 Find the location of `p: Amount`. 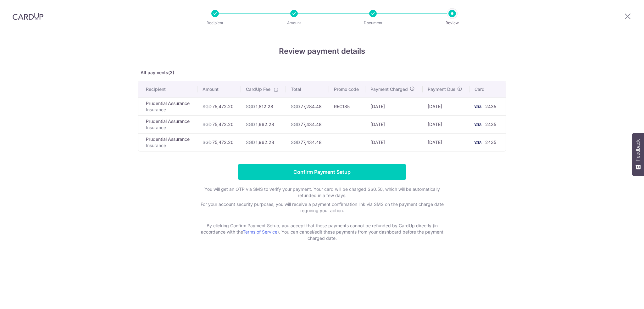

p: Amount is located at coordinates (294, 23).